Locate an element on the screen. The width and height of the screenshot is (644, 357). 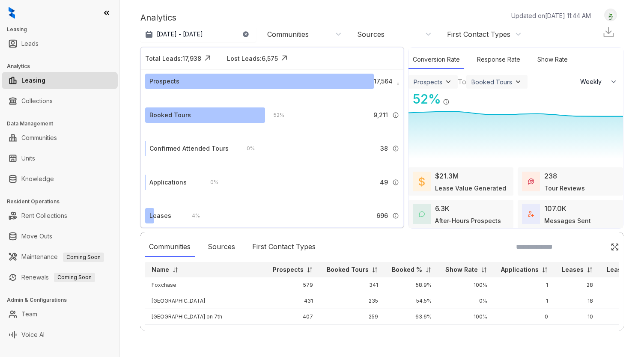
a: Units is located at coordinates (28, 158).